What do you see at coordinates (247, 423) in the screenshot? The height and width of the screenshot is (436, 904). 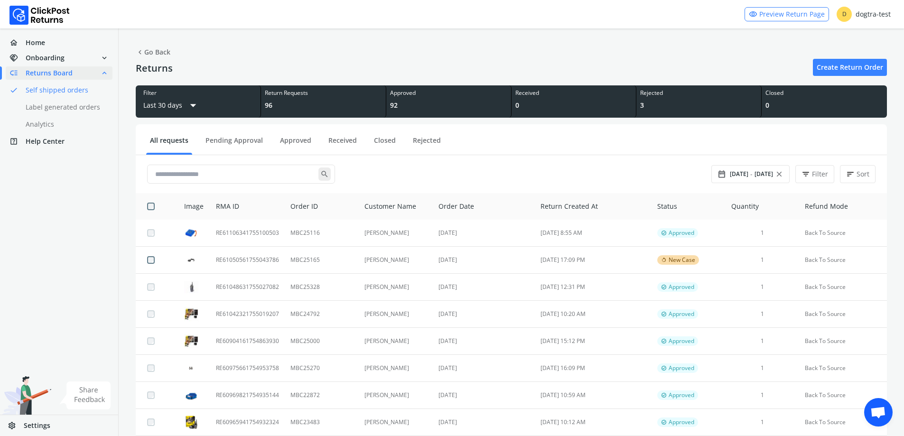 I see `td: RE60965941754932324` at bounding box center [247, 423].